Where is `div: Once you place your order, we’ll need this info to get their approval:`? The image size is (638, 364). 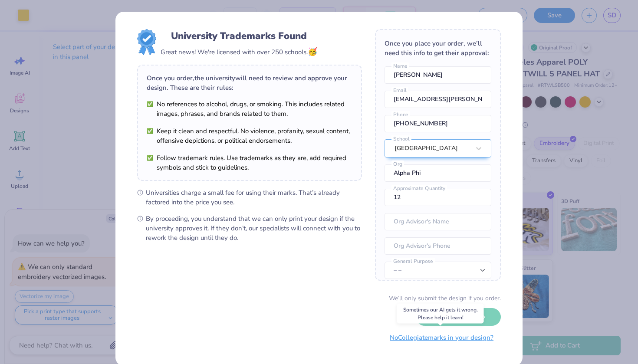 div: Once you place your order, we’ll need this info to get their approval: is located at coordinates (438, 48).